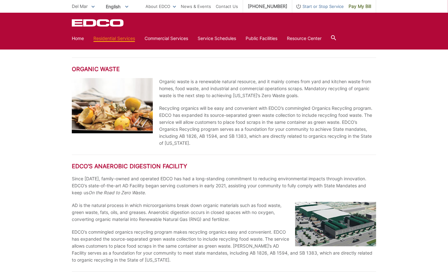  Describe the element at coordinates (360, 6) in the screenshot. I see `span: Pay My Bill` at that location.